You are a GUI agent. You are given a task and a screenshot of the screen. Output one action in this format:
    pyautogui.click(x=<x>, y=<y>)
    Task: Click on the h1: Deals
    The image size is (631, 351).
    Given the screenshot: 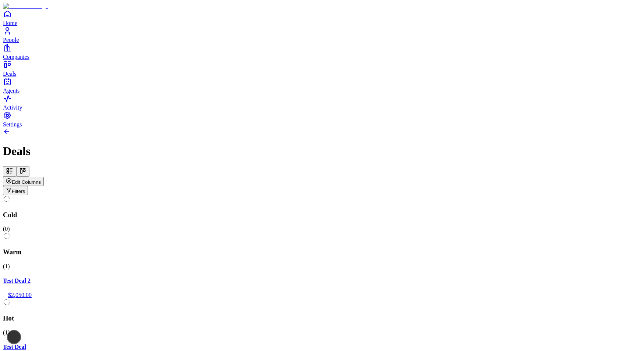 What is the action you would take?
    pyautogui.click(x=316, y=151)
    